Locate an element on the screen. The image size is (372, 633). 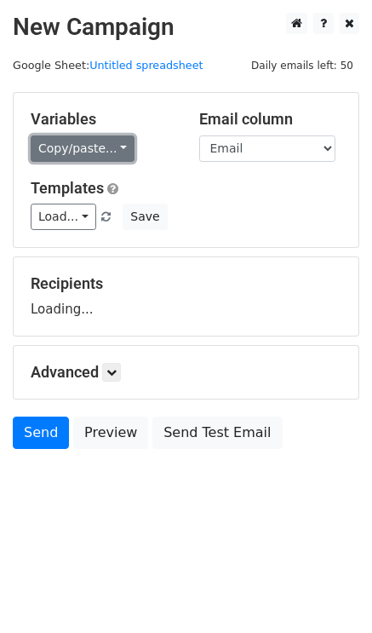
button: Save is located at coordinates (145, 216).